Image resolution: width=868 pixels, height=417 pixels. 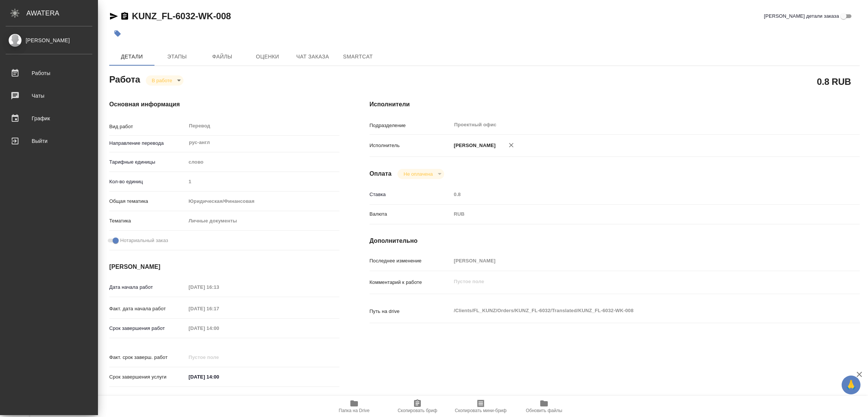 What do you see at coordinates (49, 141) in the screenshot?
I see `div: Выйти` at bounding box center [49, 141].